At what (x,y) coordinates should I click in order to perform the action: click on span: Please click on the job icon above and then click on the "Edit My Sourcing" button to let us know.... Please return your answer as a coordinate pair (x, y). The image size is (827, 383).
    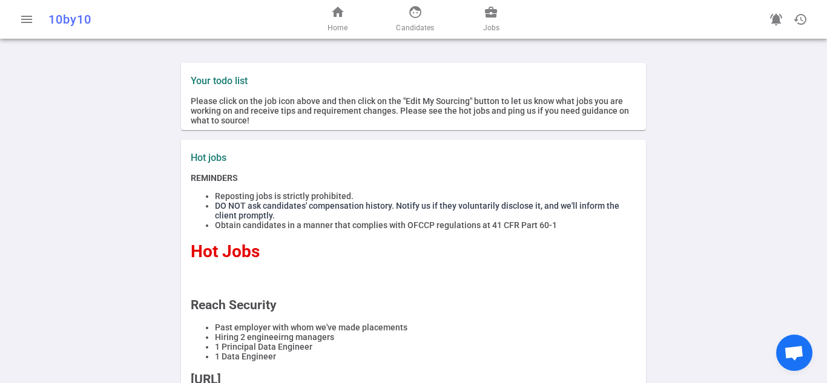
    Looking at the image, I should click on (410, 111).